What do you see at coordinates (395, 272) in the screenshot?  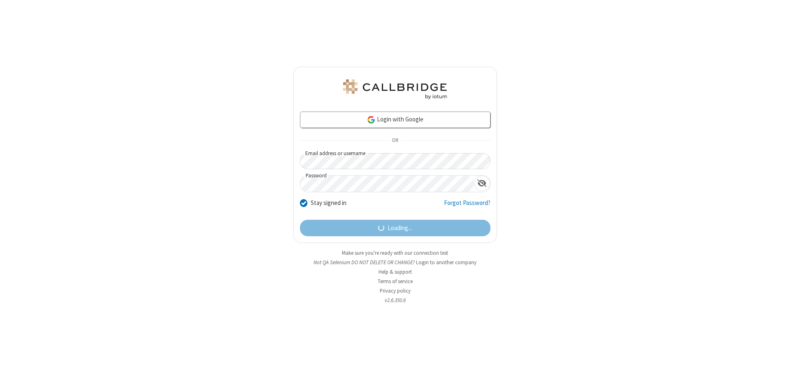 I see `a: Help & support` at bounding box center [395, 272].